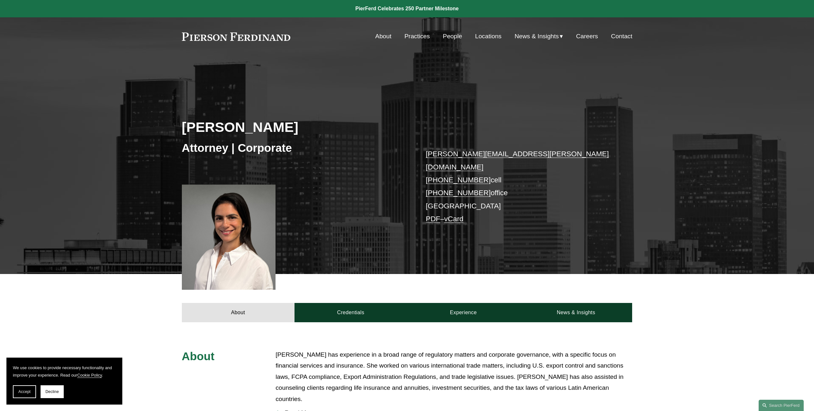  What do you see at coordinates (417, 36) in the screenshot?
I see `a: Practices` at bounding box center [417, 36].